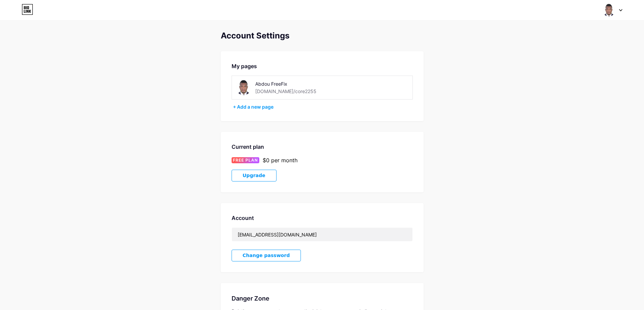 This screenshot has width=644, height=310. What do you see at coordinates (322, 298) in the screenshot?
I see `div: Danger Zone` at bounding box center [322, 298].